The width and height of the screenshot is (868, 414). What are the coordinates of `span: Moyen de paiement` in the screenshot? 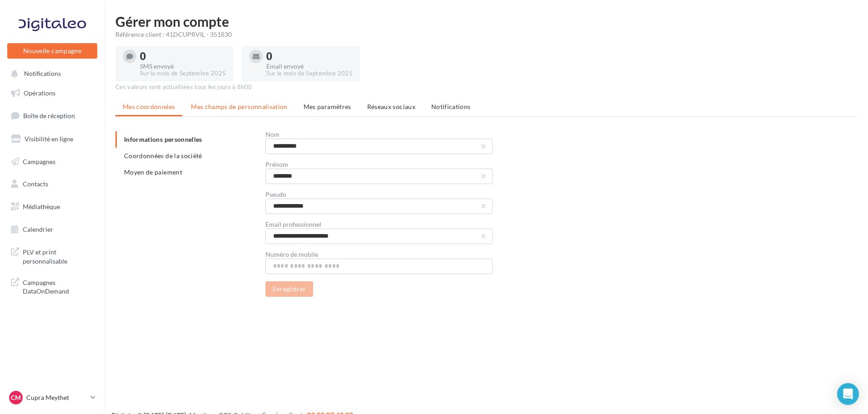 It's located at (153, 171).